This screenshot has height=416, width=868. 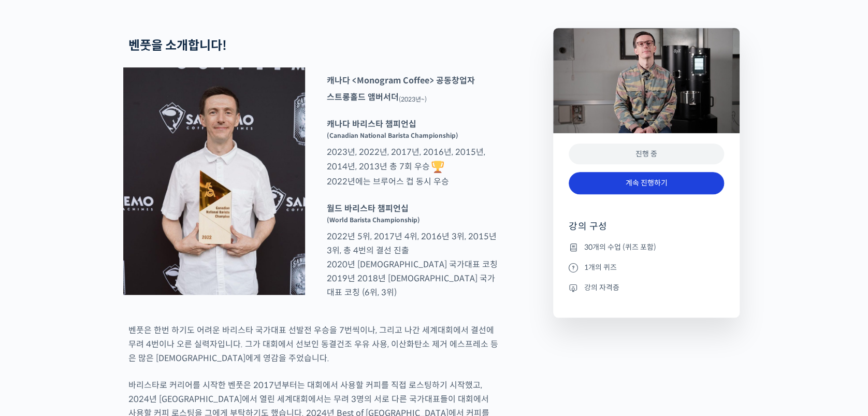 I want to click on a: 대화, so click(x=101, y=341).